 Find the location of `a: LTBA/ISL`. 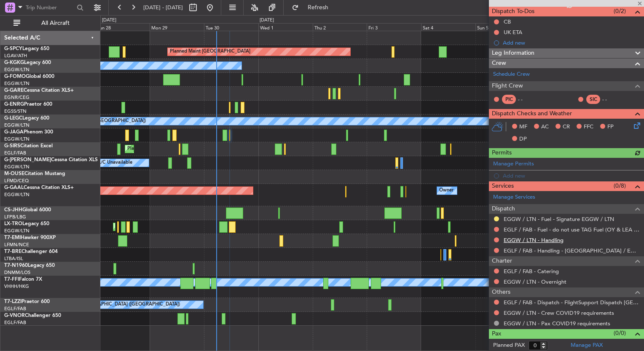

a: LTBA/ISL is located at coordinates (13, 258).